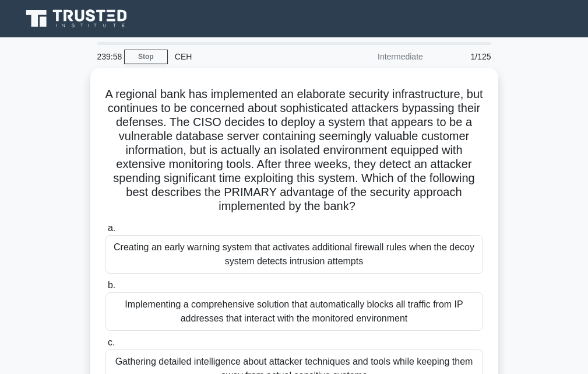 This screenshot has width=588, height=374. What do you see at coordinates (111, 285) in the screenshot?
I see `span: b.` at bounding box center [111, 285].